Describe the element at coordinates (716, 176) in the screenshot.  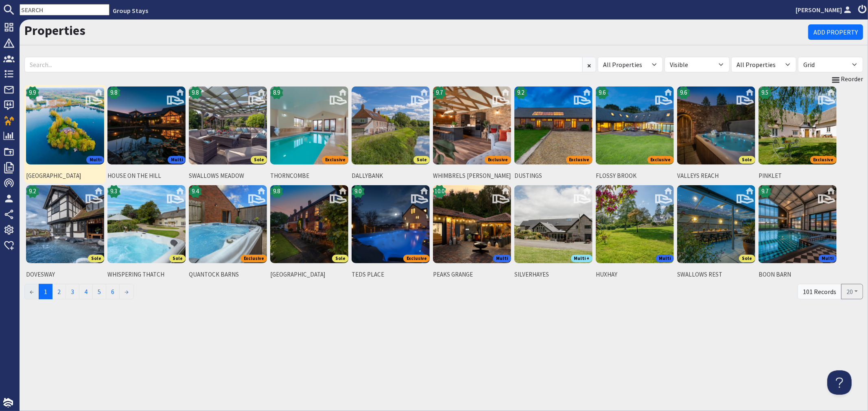
I see `span: VALLEYS REACH` at that location.